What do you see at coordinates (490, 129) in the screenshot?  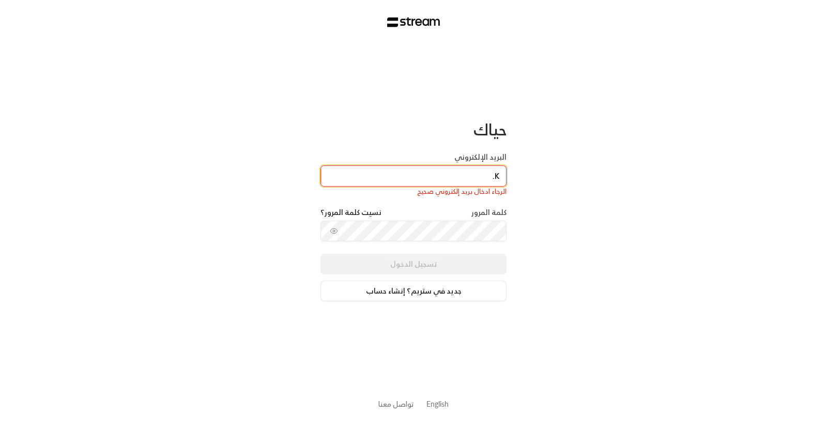 I see `span: حياك` at bounding box center [490, 129].